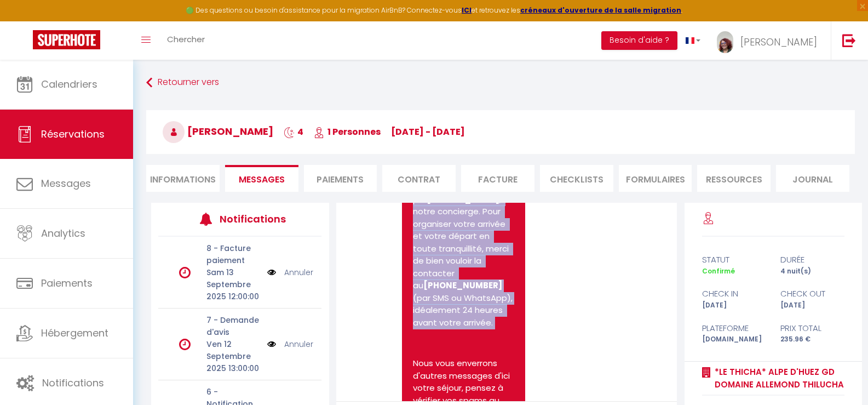 The image size is (868, 405). I want to click on span: Hébergement, so click(74, 332).